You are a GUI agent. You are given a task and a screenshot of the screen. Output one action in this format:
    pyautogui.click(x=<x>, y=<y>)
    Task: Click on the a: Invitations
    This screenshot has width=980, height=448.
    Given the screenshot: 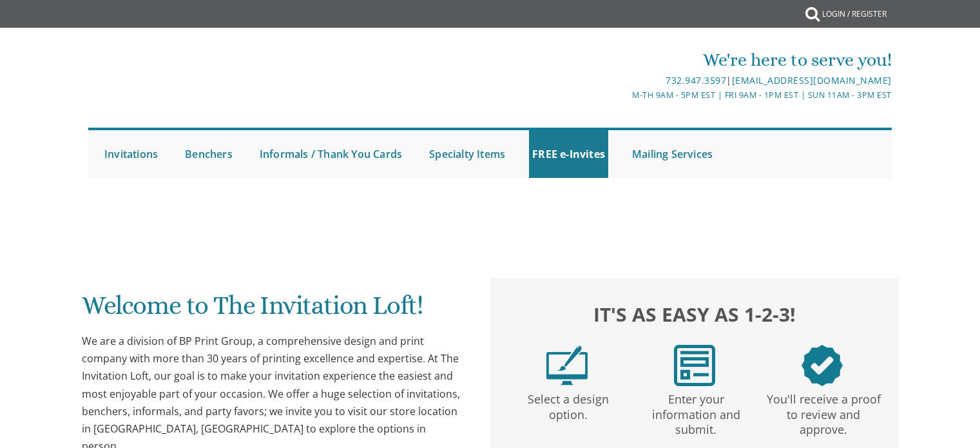 What is the action you would take?
    pyautogui.click(x=131, y=154)
    